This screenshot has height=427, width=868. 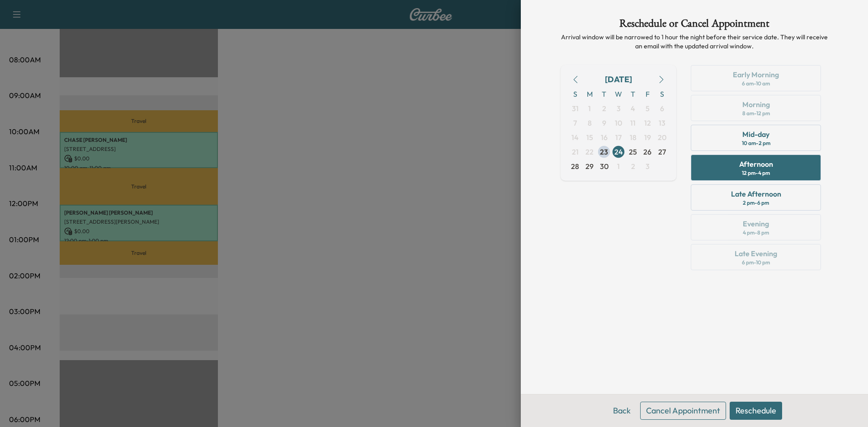 What do you see at coordinates (756, 164) in the screenshot?
I see `div: Afternoon` at bounding box center [756, 164].